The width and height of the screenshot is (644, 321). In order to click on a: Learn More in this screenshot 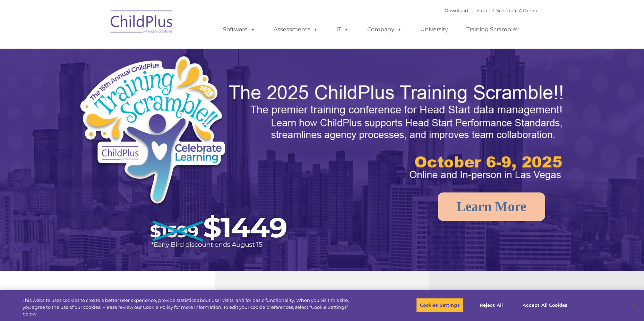, I will do `click(492, 207)`.